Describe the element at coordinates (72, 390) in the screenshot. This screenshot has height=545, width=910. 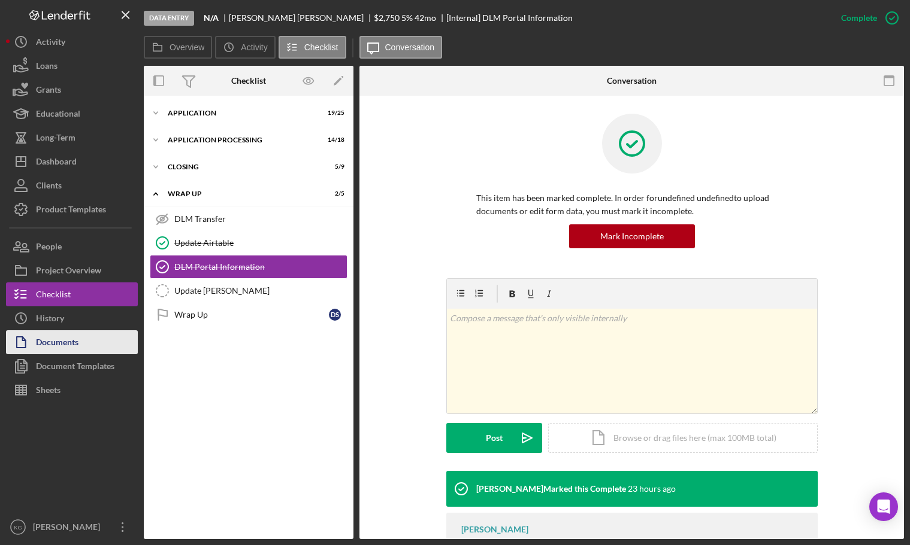
I see `button: Sheets` at that location.